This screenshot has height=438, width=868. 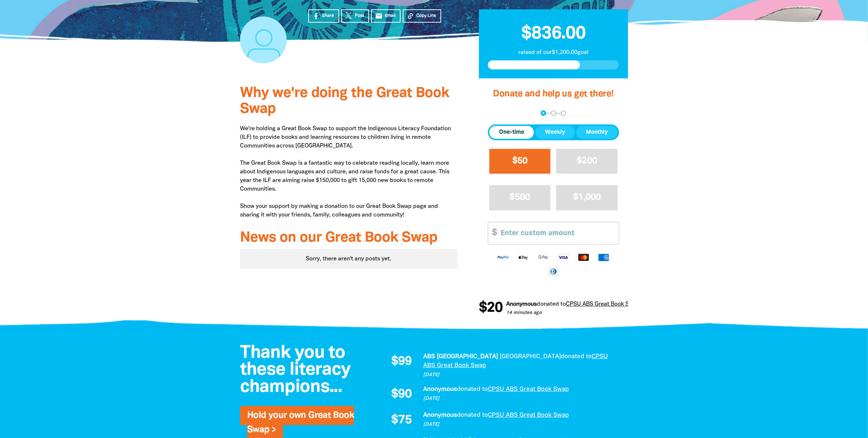 I want to click on span: Post, so click(x=359, y=16).